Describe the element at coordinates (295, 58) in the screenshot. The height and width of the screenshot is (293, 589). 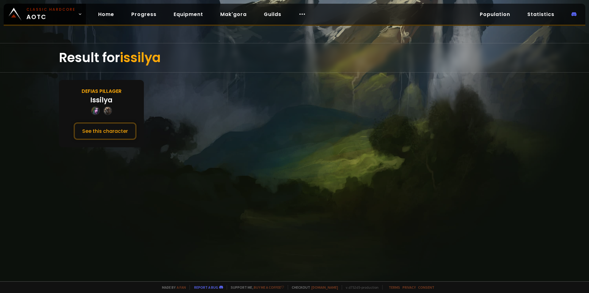
I see `div: Result for` at that location.